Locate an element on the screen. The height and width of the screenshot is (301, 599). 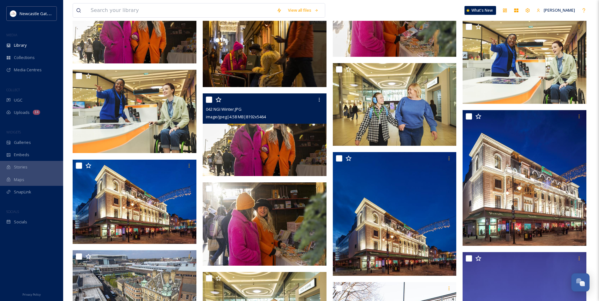
span: MEDIA is located at coordinates (12, 35).